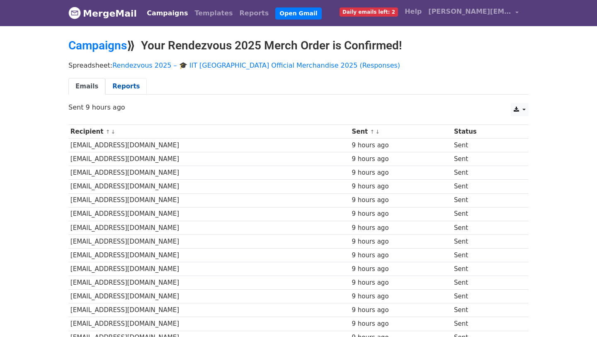  Describe the element at coordinates (299, 65) in the screenshot. I see `p: Spreadsheet:` at that location.